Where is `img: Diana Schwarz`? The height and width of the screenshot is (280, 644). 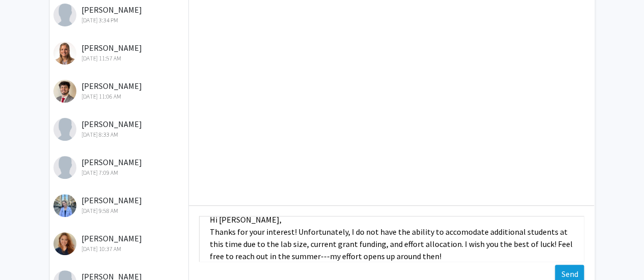
img: Diana Schwarz is located at coordinates (64, 53).